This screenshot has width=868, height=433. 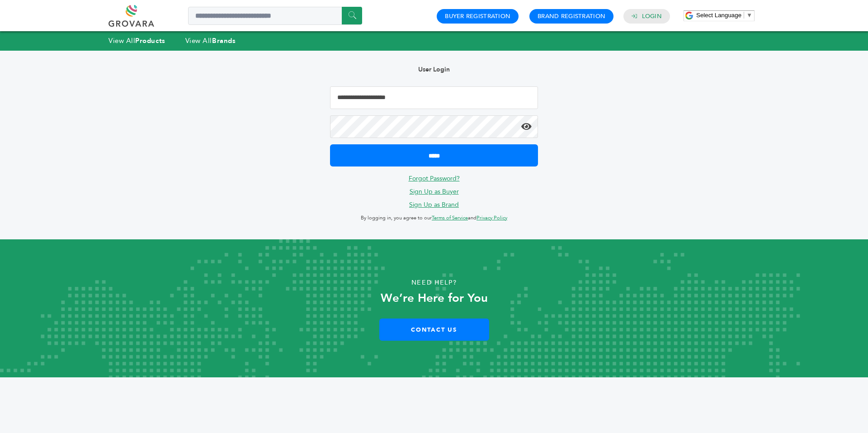 I want to click on a: View AllBrands, so click(x=211, y=40).